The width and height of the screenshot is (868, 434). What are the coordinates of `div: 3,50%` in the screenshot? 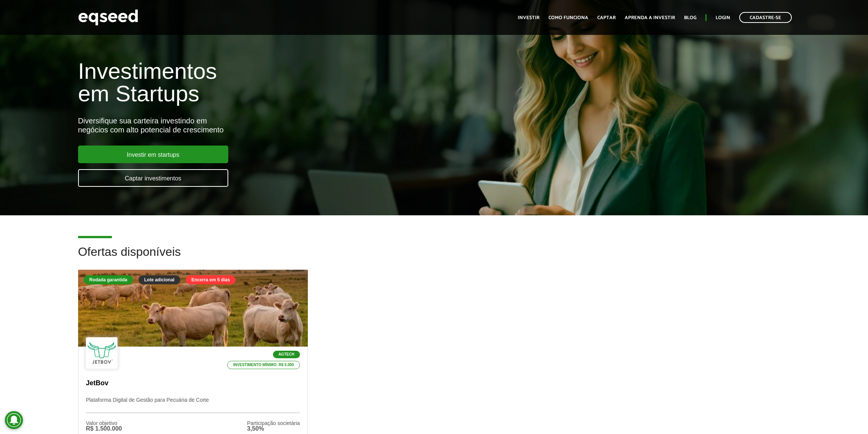 It's located at (273, 428).